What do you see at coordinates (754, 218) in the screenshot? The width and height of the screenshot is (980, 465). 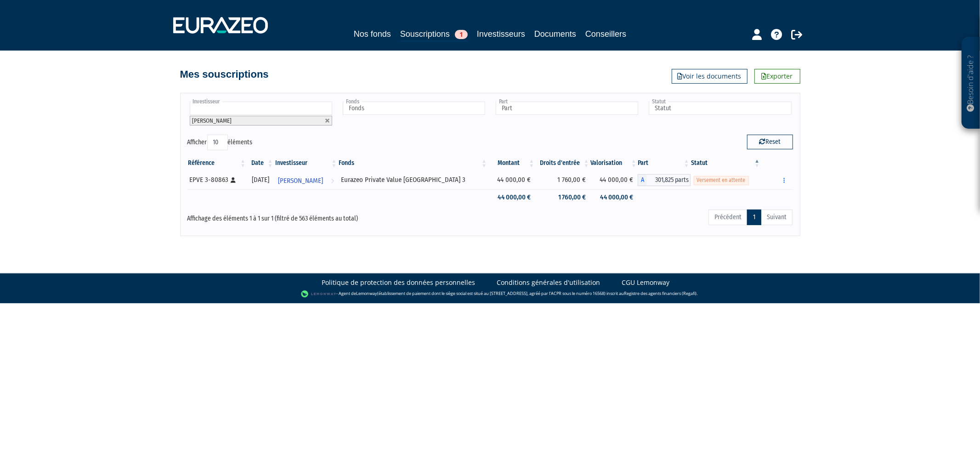 I see `a: 1` at bounding box center [754, 218].